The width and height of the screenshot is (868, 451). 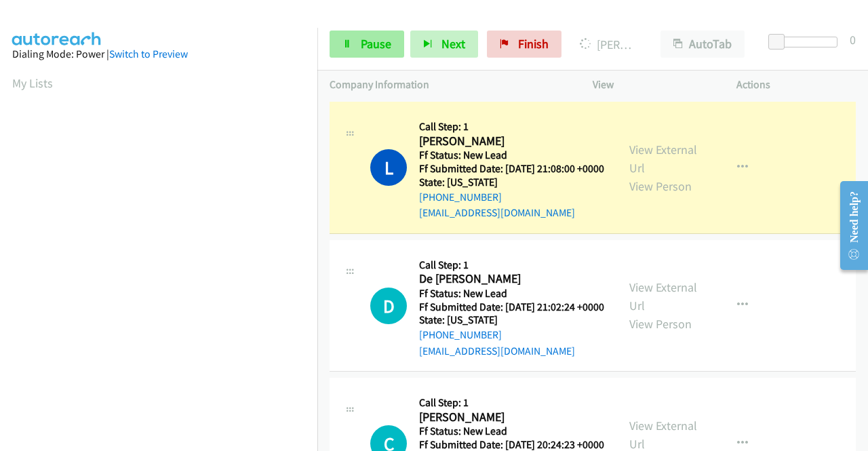 What do you see at coordinates (367, 44) in the screenshot?
I see `a: Pause` at bounding box center [367, 44].